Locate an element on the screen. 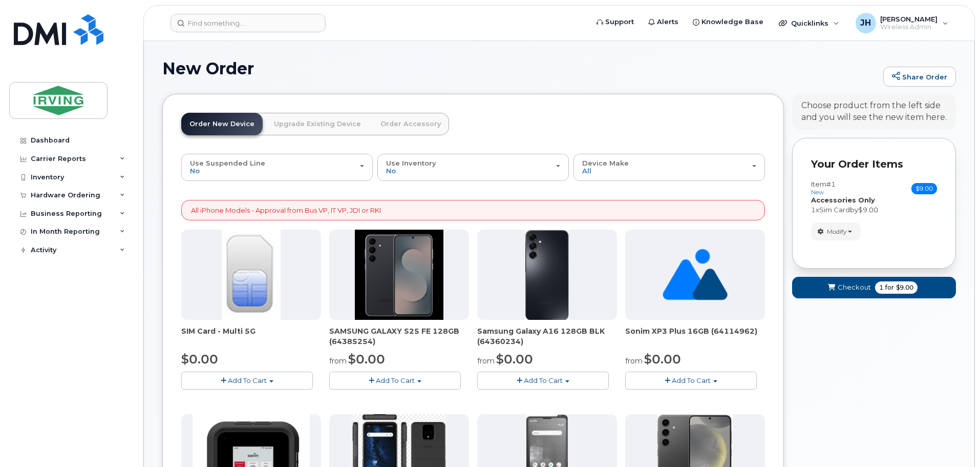 Image resolution: width=980 pixels, height=467 pixels. small: new is located at coordinates (818, 192).